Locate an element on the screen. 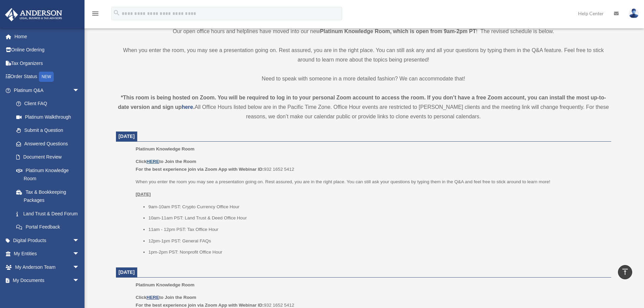 The height and width of the screenshot is (308, 644). a: Document Review is located at coordinates (49, 158).